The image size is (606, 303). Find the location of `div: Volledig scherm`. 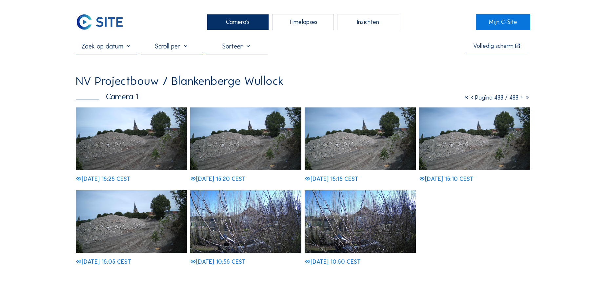

div: Volledig scherm is located at coordinates (493, 46).